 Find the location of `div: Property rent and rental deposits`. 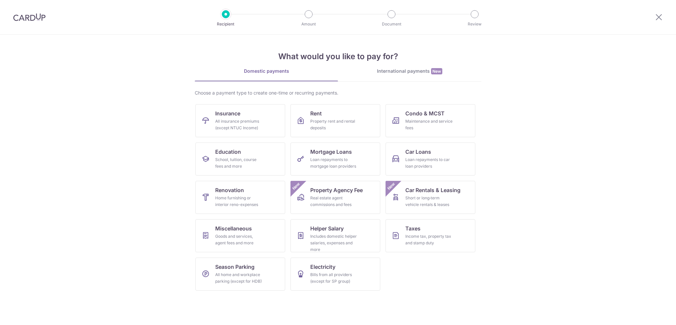

div: Property rent and rental deposits is located at coordinates (334, 124).